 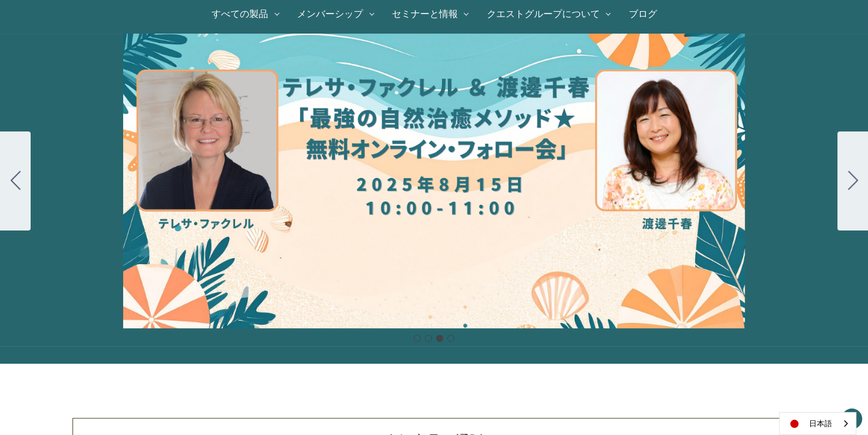 What do you see at coordinates (818, 423) in the screenshot?
I see `aside: Language selected: 日本語` at bounding box center [818, 423].